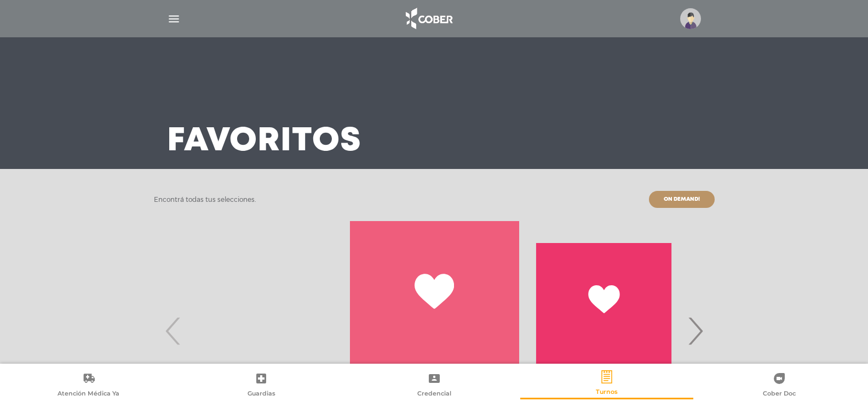 This screenshot has width=868, height=401. I want to click on h3: Favoritos, so click(264, 141).